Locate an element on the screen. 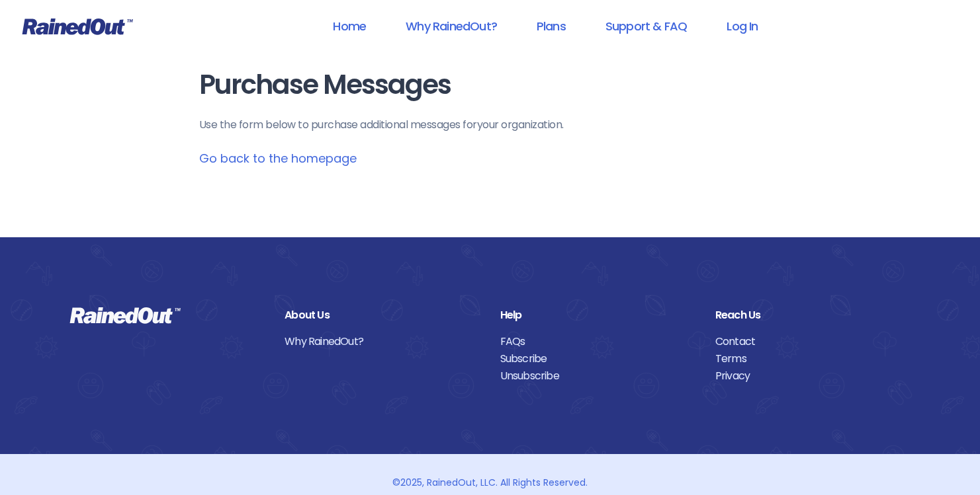 The height and width of the screenshot is (495, 980). a: Subscribe is located at coordinates (597, 359).